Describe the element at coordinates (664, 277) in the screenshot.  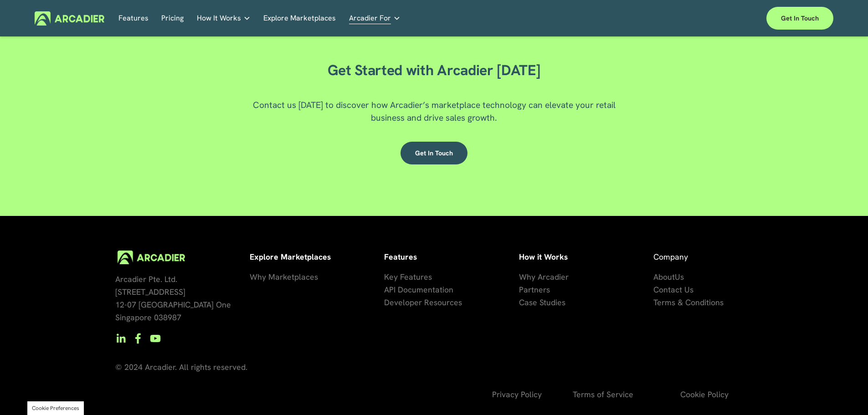
I see `a: About` at that location.